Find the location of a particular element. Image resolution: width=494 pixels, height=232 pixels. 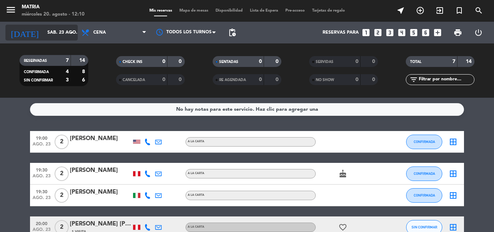

i: looks_two is located at coordinates (378, 33).